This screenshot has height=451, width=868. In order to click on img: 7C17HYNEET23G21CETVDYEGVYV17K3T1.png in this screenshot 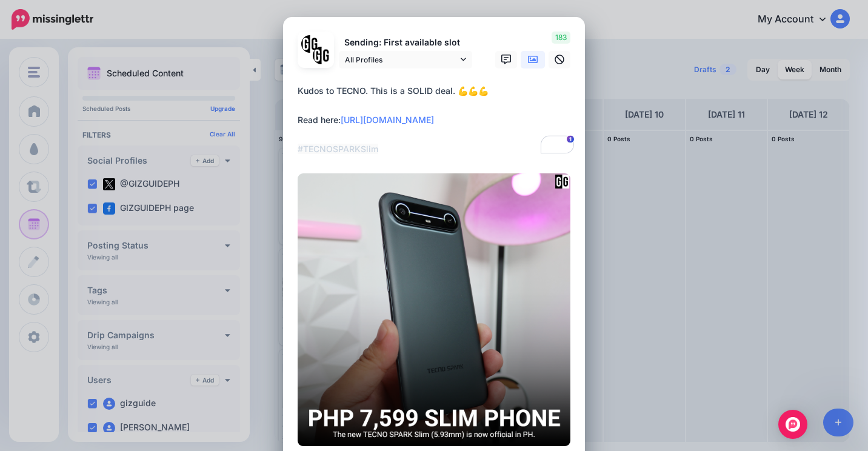, I will do `click(434, 310)`.